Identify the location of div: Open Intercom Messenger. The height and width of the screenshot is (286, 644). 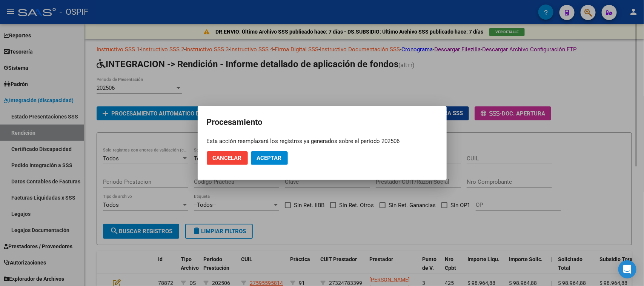
(627, 270).